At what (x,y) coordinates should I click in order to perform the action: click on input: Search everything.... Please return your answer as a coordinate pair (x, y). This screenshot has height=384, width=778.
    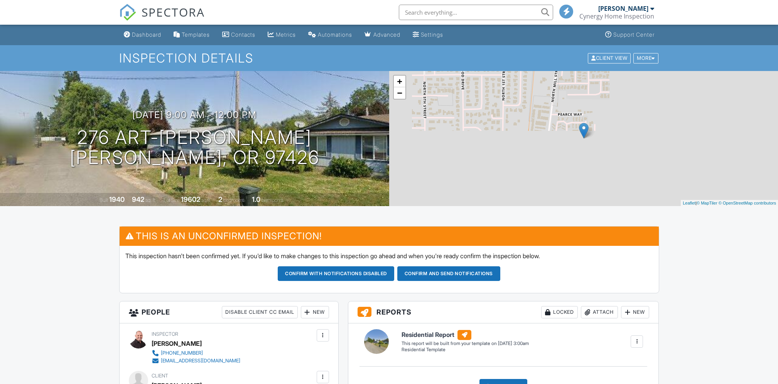
    Looking at the image, I should click on (476, 12).